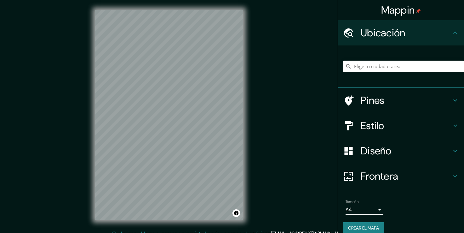 This screenshot has height=233, width=464. Describe the element at coordinates (404, 66) in the screenshot. I see `input: Elige tu ciudad o área` at that location.